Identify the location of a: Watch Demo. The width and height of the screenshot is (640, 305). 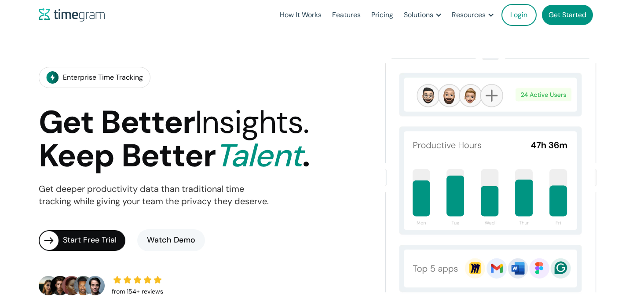
(171, 240).